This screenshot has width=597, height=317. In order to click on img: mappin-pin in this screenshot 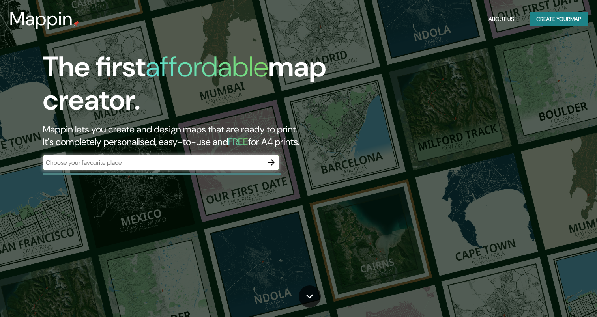, I will do `click(76, 24)`.